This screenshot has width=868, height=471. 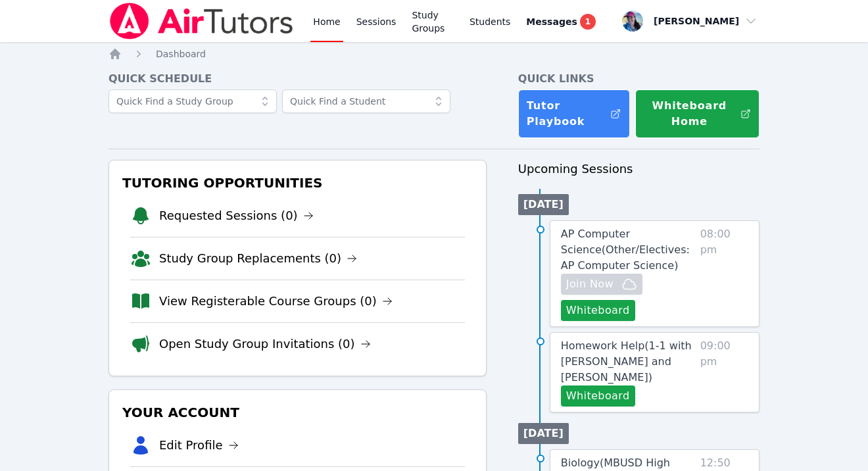 I want to click on h4: Quick Schedule, so click(x=297, y=79).